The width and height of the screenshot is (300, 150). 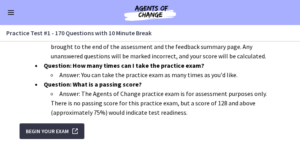 What do you see at coordinates (11, 12) in the screenshot?
I see `button: Enable menu` at bounding box center [11, 12].